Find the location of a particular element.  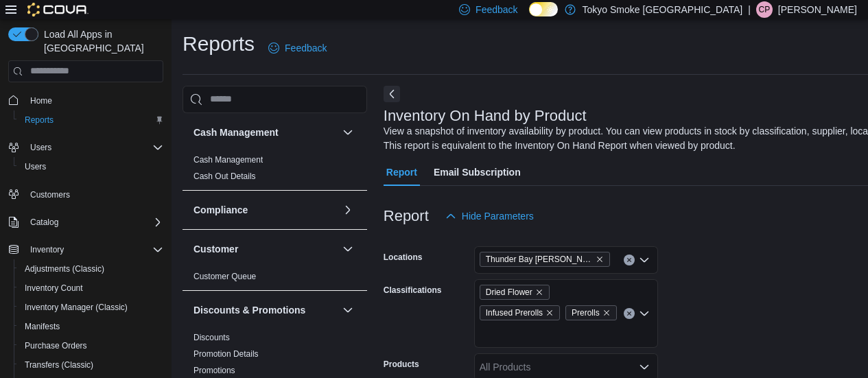

h3: Discounts & Promotions is located at coordinates (249, 310).